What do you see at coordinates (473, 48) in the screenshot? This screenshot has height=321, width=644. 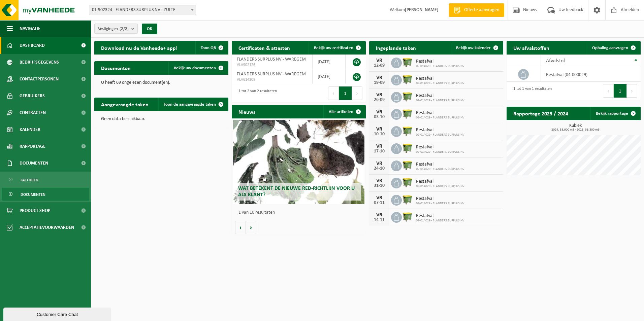 I see `span: Bekijk uw kalender` at bounding box center [473, 48].